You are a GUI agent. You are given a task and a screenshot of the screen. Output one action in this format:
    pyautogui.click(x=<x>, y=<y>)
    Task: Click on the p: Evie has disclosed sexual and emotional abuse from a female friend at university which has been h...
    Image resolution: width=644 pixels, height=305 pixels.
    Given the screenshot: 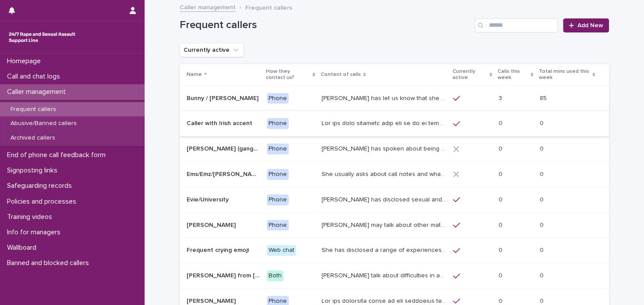 What is the action you would take?
    pyautogui.click(x=384, y=199)
    